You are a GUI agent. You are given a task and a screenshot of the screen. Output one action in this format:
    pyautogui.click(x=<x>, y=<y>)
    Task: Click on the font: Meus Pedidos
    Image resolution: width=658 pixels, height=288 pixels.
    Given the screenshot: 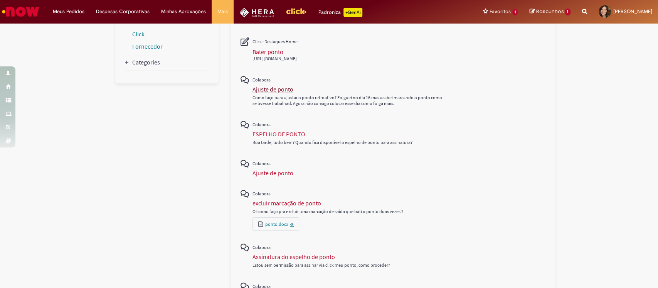 What is the action you would take?
    pyautogui.click(x=69, y=11)
    